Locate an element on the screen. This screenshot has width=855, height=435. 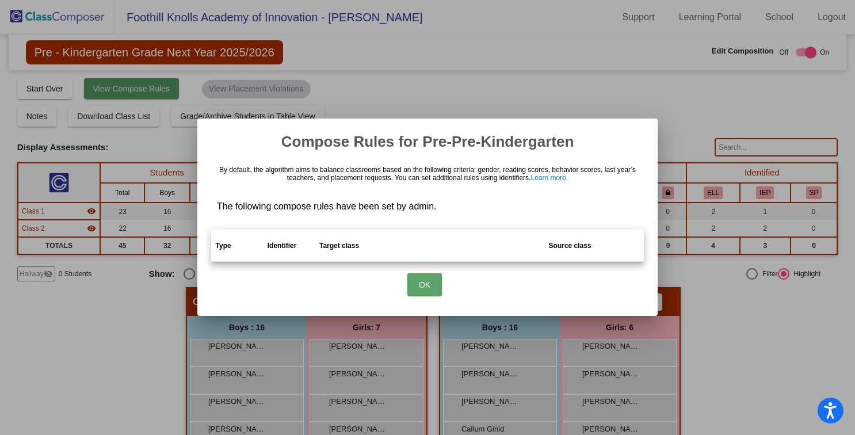
p: By default, the algorithm aims to balance classrooms based on the following criteria: gender, rea... is located at coordinates (427, 174).